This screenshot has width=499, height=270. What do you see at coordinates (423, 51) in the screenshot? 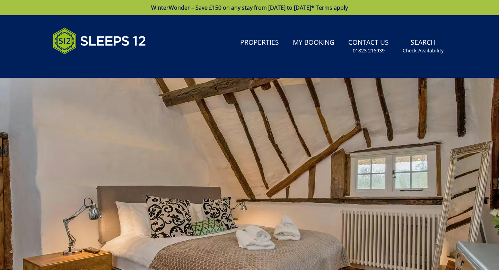
I see `small: Check Availability` at bounding box center [423, 51].